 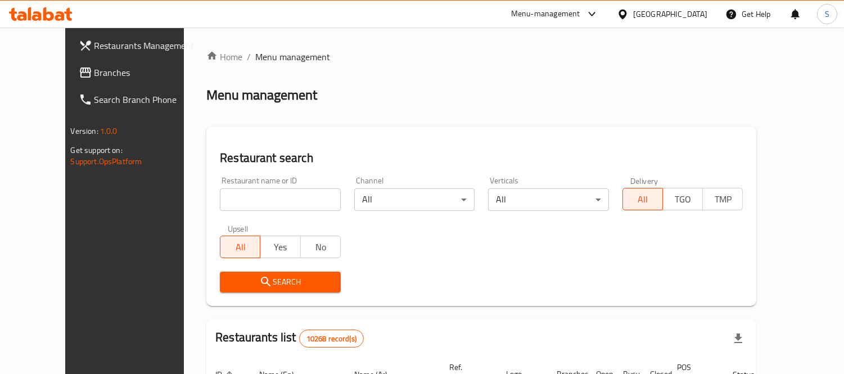 What do you see at coordinates (739, 339) in the screenshot?
I see `div: Export file` at bounding box center [739, 339].